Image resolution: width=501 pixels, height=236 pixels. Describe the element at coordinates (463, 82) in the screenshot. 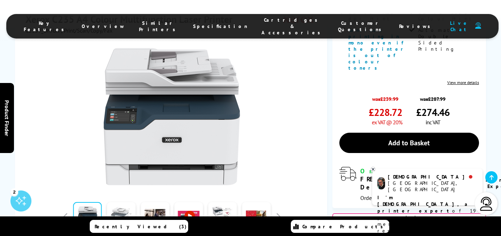

I see `a: View more details` at that location.